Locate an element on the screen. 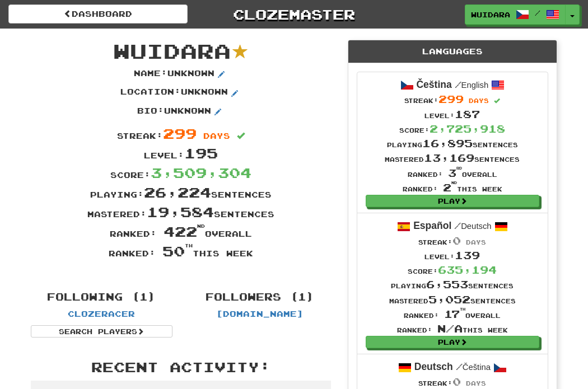  small: English is located at coordinates (472, 85).